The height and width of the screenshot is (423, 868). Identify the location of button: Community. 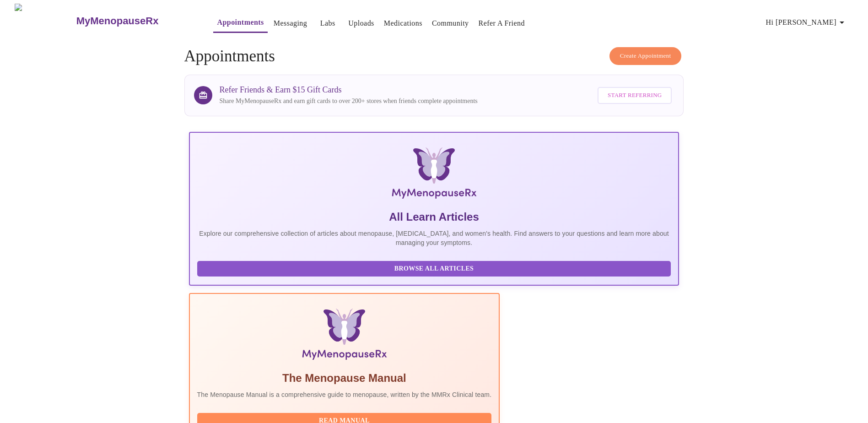
(450, 23).